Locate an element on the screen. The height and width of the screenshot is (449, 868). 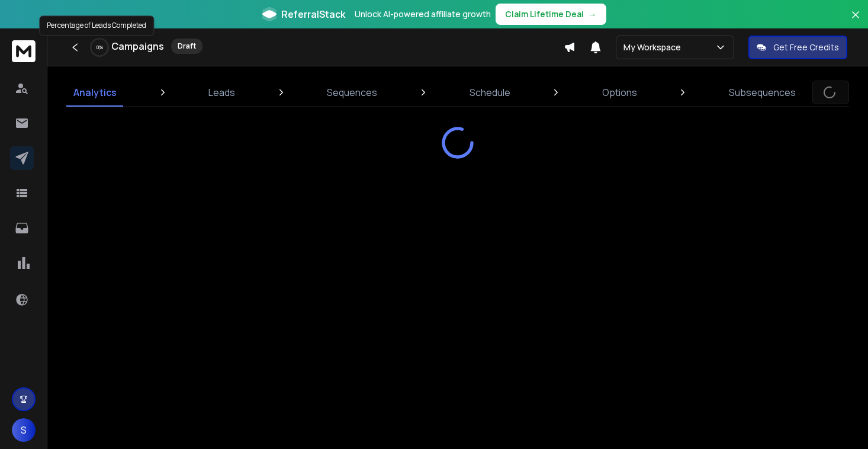
a: Schedule is located at coordinates (489, 92).